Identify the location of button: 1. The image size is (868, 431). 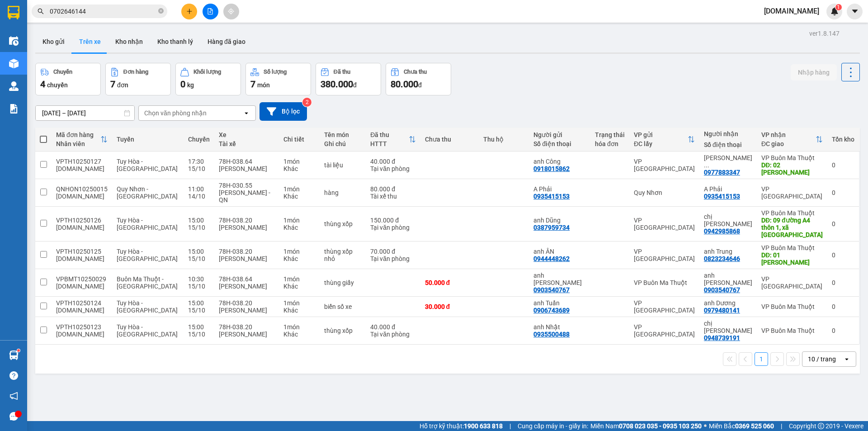
(761, 359).